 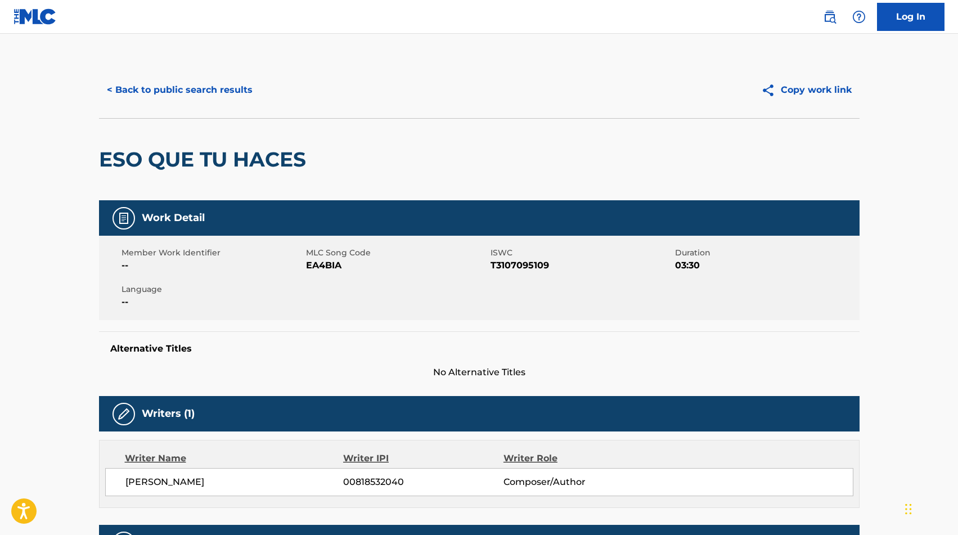 I want to click on div: Arrastrar, so click(x=909, y=509).